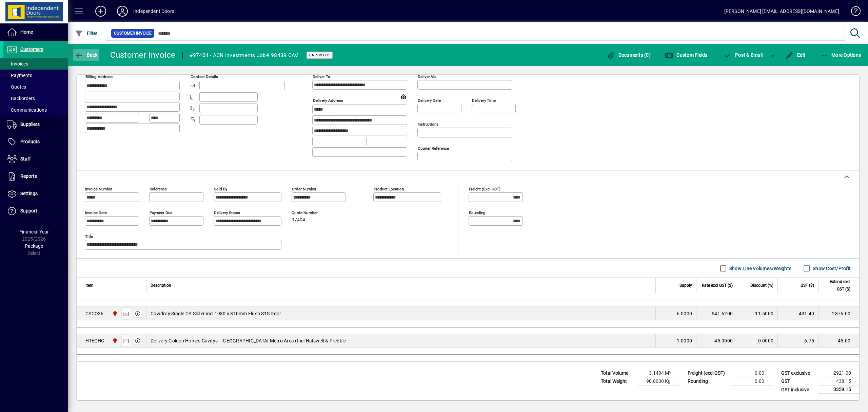 This screenshot has width=868, height=412. Describe the element at coordinates (716, 314) in the screenshot. I see `div: 541.6200` at that location.